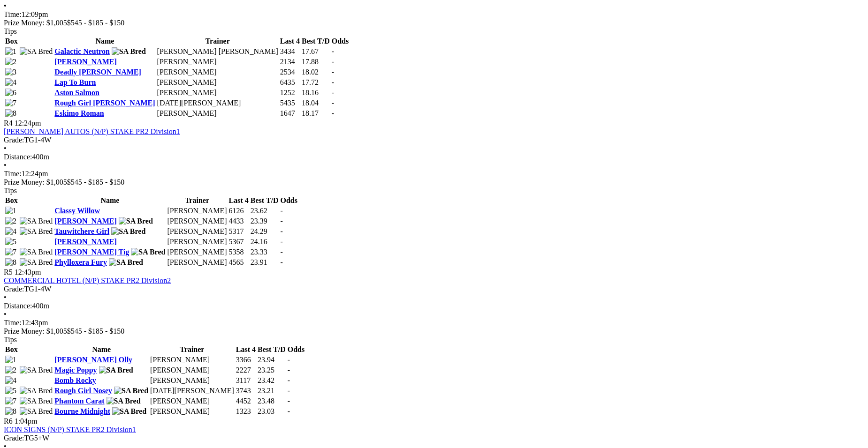  What do you see at coordinates (434, 323) in the screenshot?
I see `div: 12:43pm` at bounding box center [434, 323].